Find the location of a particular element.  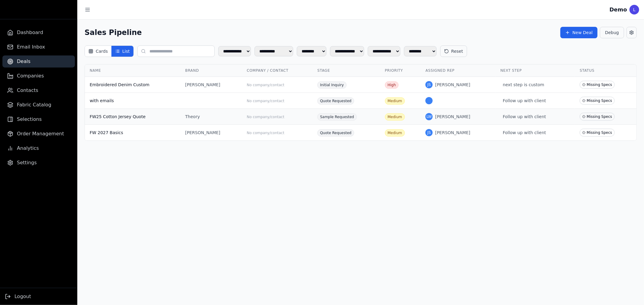

div: L is located at coordinates (634, 10).